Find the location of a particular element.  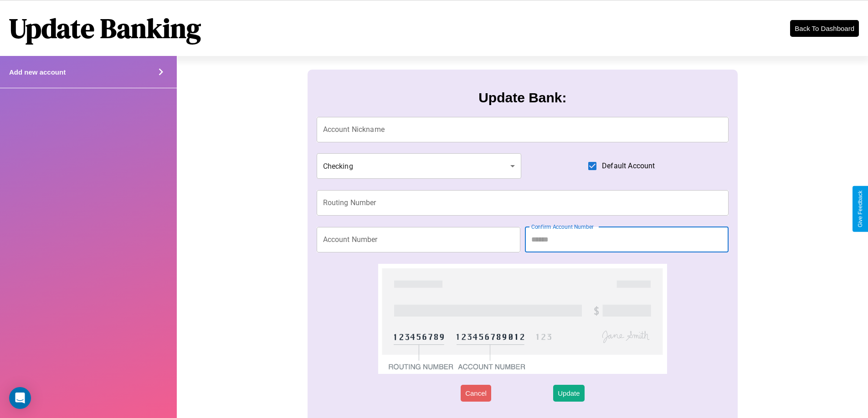

div: Open Intercom Messenger is located at coordinates (20, 398).